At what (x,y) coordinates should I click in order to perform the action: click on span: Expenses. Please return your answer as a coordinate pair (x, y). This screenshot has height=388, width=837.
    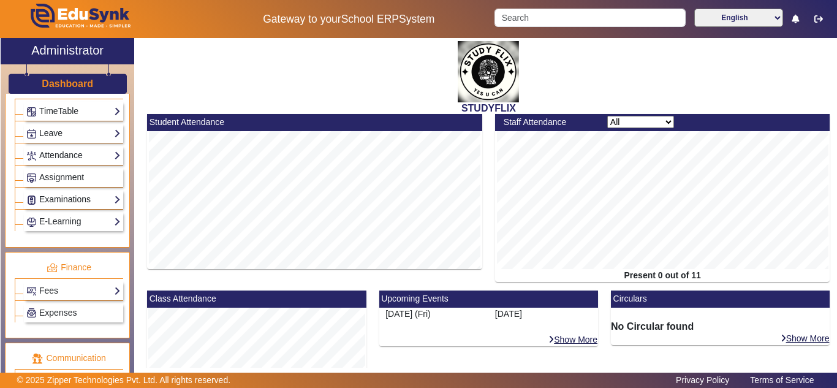
    Looking at the image, I should click on (58, 312).